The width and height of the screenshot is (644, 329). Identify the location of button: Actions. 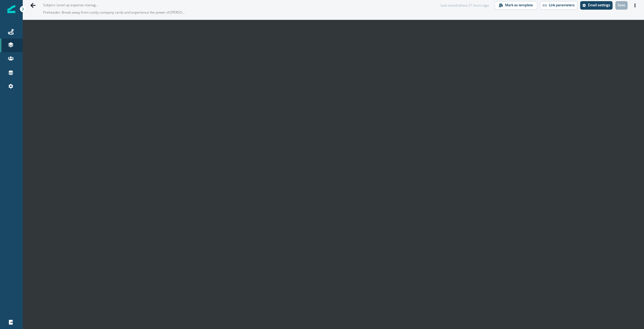
(635, 5).